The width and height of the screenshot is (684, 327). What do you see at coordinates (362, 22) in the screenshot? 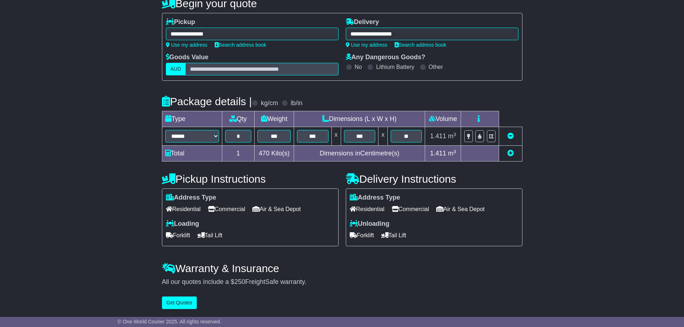
I see `label: Delivery` at bounding box center [362, 22].